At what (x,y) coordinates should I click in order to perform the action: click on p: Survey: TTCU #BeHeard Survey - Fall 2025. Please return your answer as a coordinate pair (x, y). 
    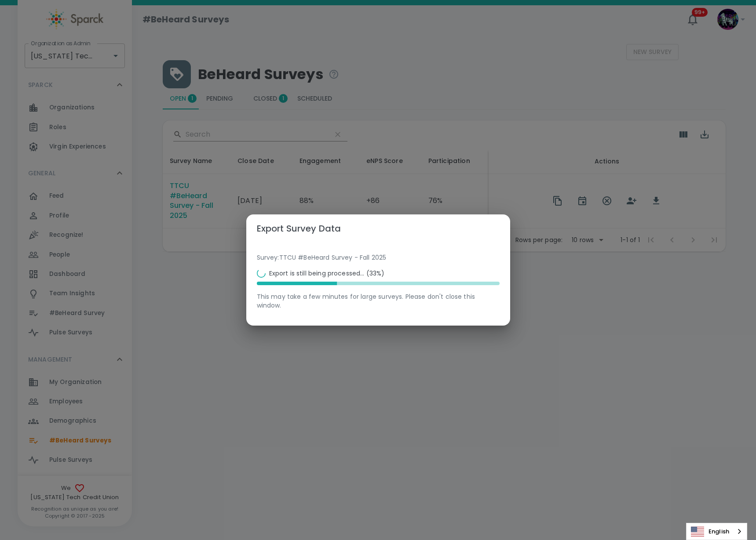
    Looking at the image, I should click on (378, 258).